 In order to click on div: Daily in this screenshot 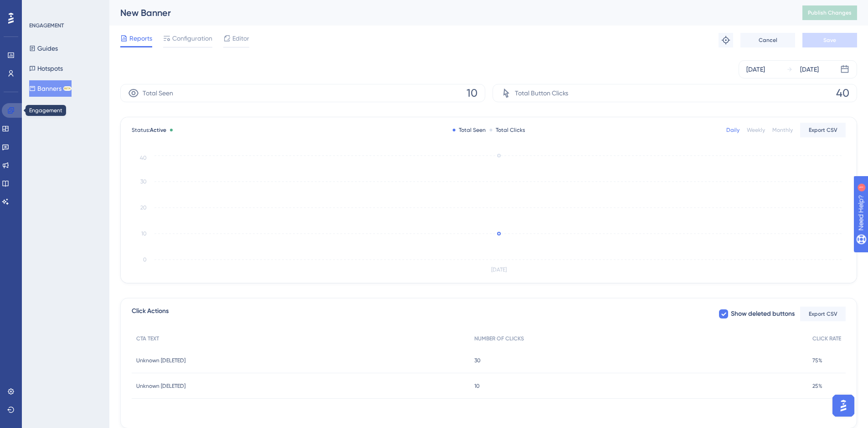, I will do `click(732, 130)`.